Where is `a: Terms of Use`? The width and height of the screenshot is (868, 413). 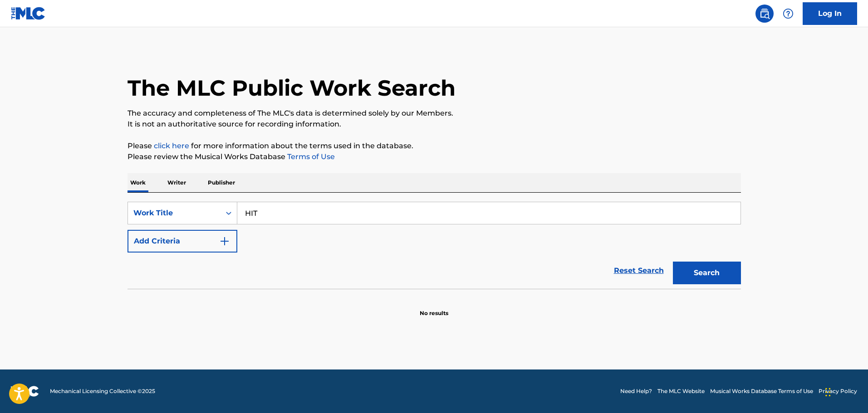
a: Terms of Use is located at coordinates (310, 157).